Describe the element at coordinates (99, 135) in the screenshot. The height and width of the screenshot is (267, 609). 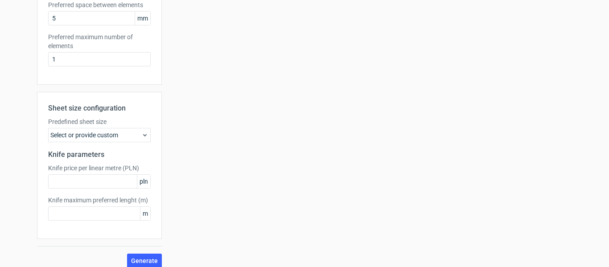
I see `div: Select or provide custom` at that location.